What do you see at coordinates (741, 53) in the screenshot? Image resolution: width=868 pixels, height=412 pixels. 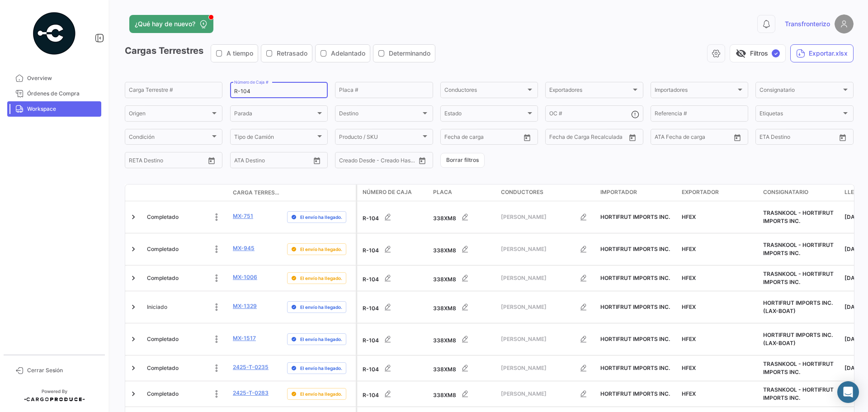 I see `span: visibility_off` at bounding box center [741, 53].